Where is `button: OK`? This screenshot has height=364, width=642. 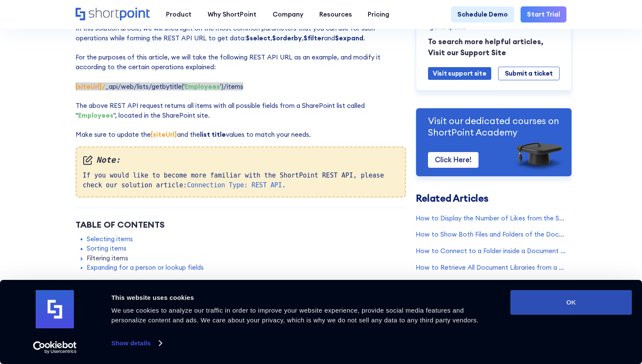 button: OK is located at coordinates (571, 302).